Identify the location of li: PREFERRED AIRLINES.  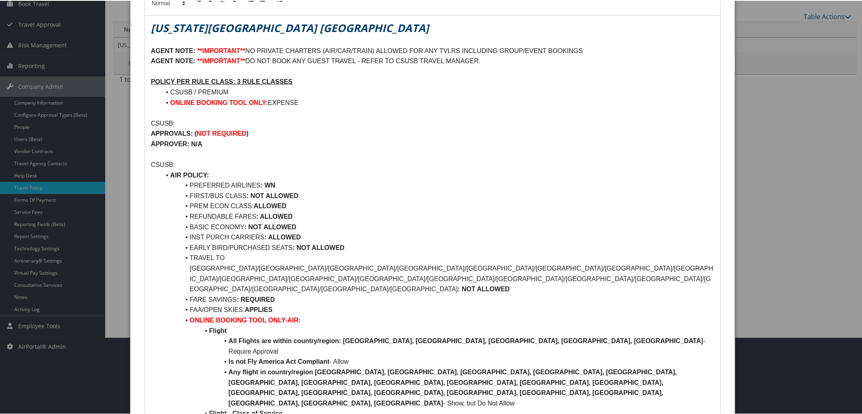
(437, 185).